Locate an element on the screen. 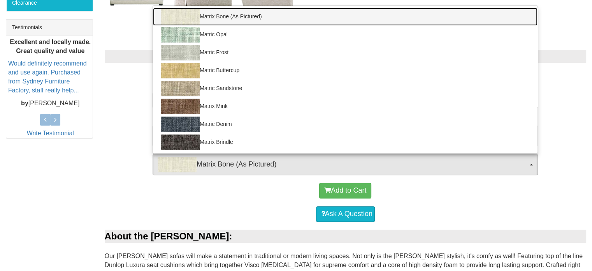 The height and width of the screenshot is (271, 592). a: Matrix Bone (As Pictured) is located at coordinates (345, 17).